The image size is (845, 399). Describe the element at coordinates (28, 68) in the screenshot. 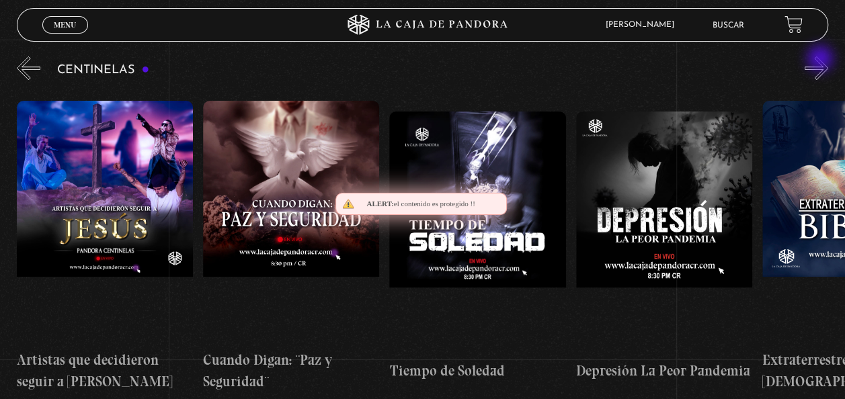

I see `button: Previous` at that location.